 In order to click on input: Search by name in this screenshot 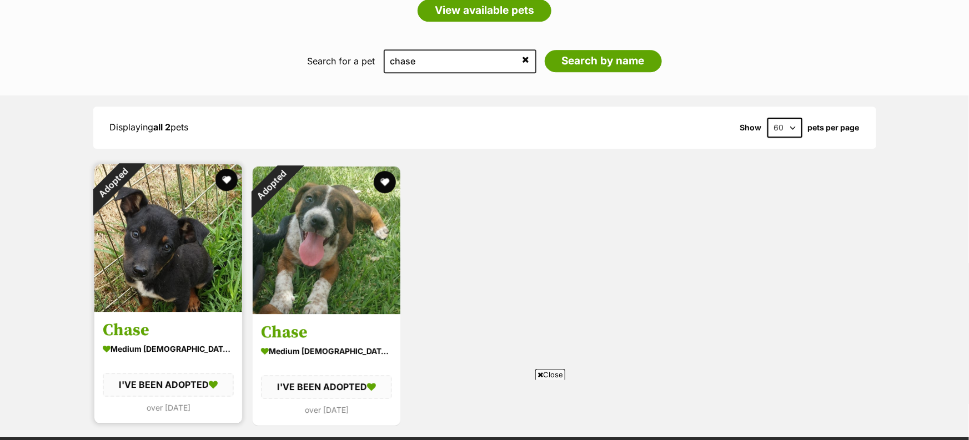, I will do `click(603, 61)`.